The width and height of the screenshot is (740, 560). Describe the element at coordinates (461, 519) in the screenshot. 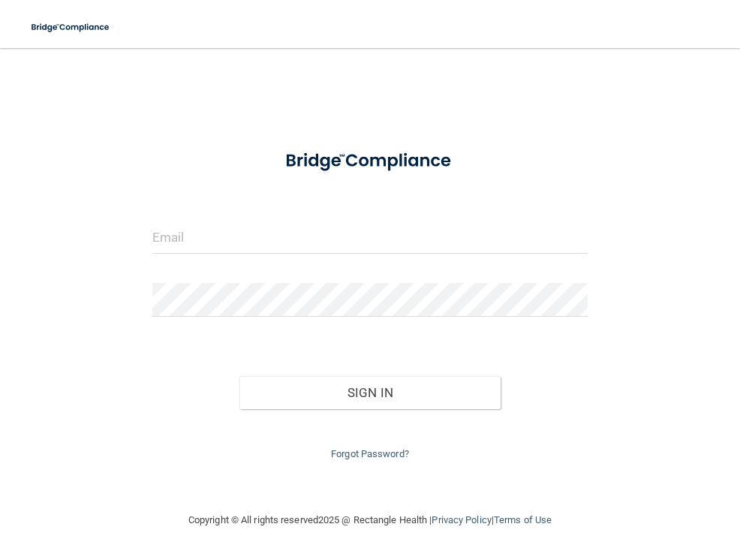

I see `a: Privacy Policy` at that location.